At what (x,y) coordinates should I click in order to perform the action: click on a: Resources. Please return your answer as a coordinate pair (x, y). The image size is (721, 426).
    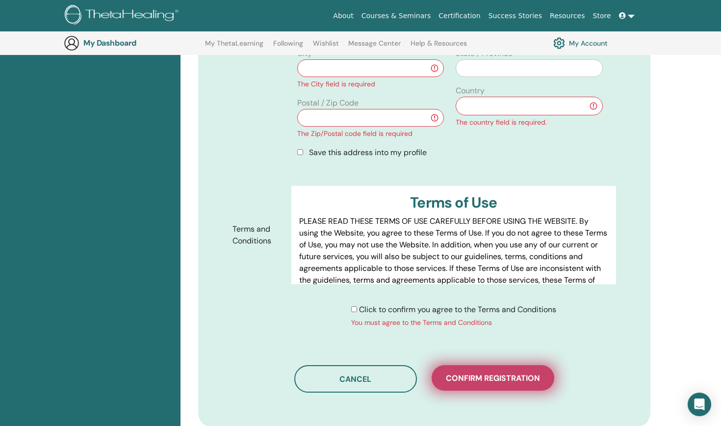
    Looking at the image, I should click on (568, 16).